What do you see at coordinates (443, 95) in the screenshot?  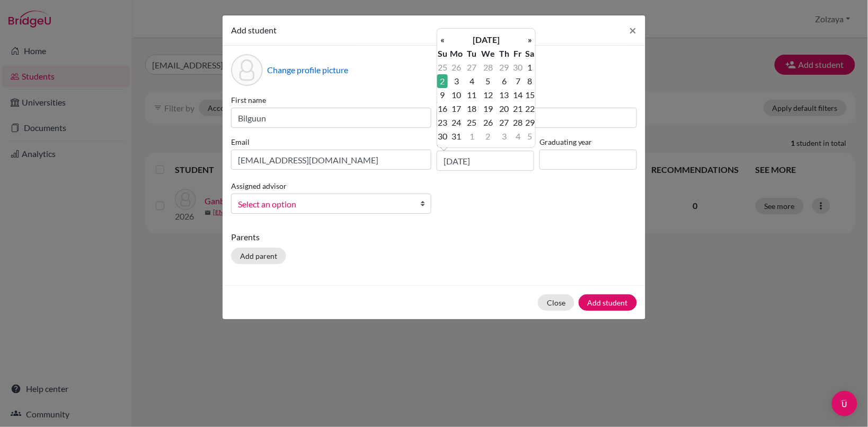 I see `td: 9` at bounding box center [443, 95].